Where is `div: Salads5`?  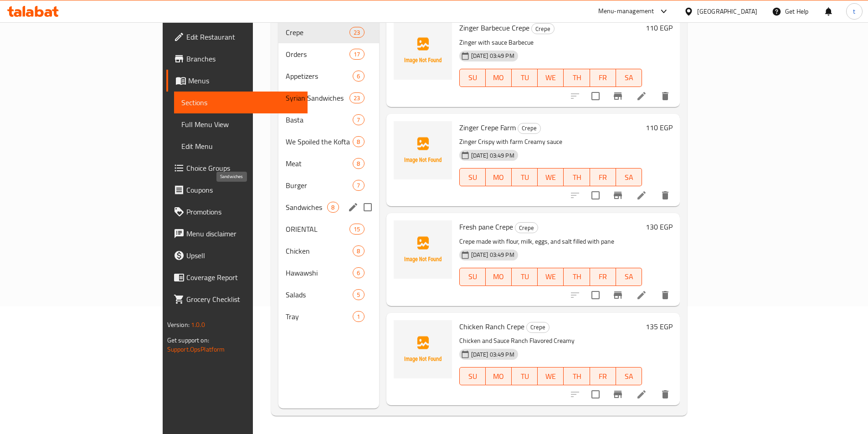
div: Salads5 is located at coordinates (329, 295).